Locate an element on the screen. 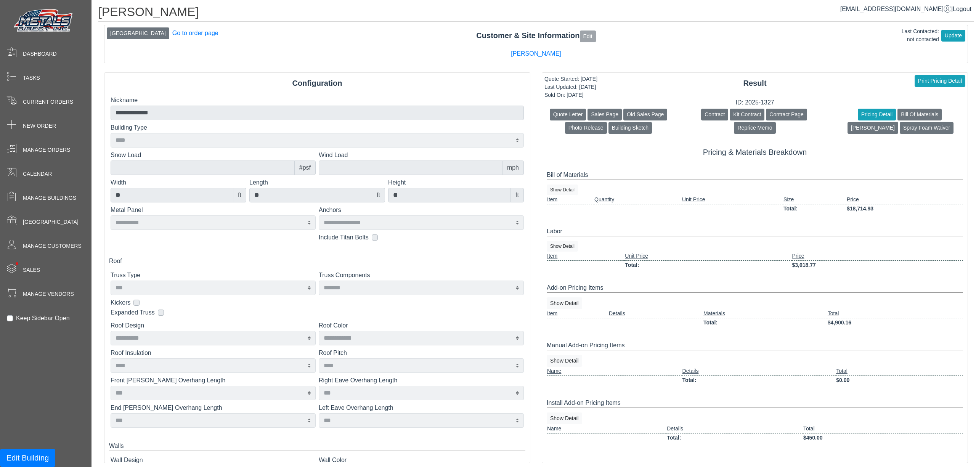 This screenshot has height=467, width=976. img: Metals Direct Inc Logo is located at coordinates (44, 21).